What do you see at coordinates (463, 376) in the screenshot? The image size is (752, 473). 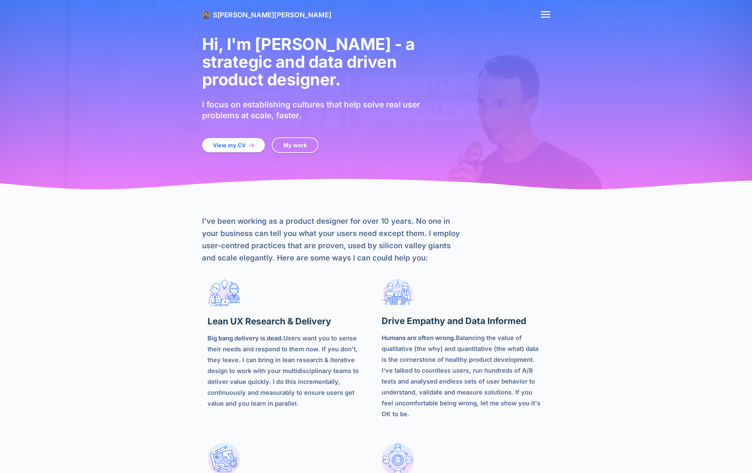 I see `p: Balancing the value of qualitative (the why) and quantitative (the what) data is the cornerstone ...` at bounding box center [463, 376].